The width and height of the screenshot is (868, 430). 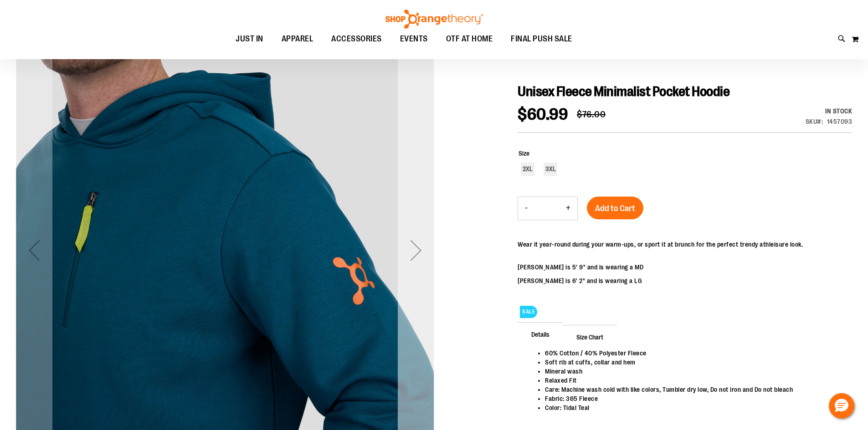 I want to click on span: FINAL PUSH SALE, so click(x=541, y=39).